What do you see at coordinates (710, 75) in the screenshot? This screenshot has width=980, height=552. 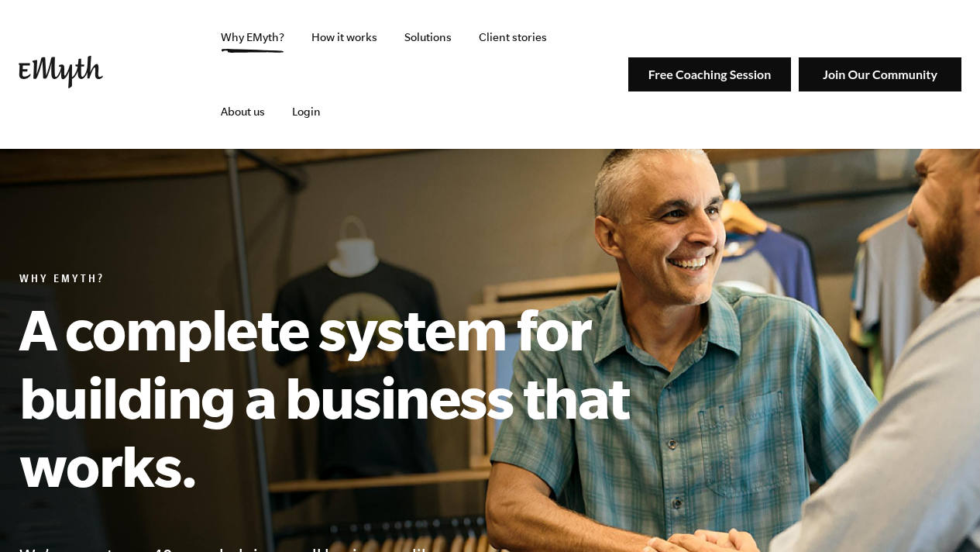 I see `img: Free Coaching Session` at bounding box center [710, 75].